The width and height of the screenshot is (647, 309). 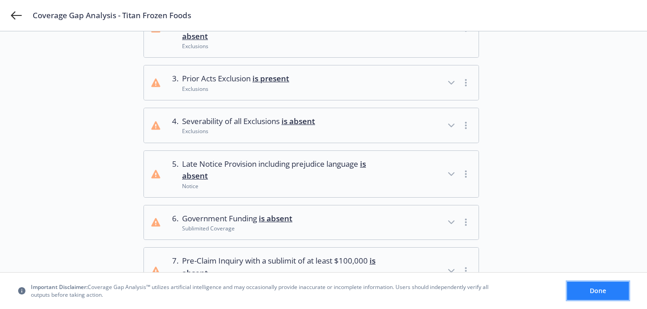 What do you see at coordinates (237, 228) in the screenshot?
I see `div: Sublimited Coverage` at bounding box center [237, 228].